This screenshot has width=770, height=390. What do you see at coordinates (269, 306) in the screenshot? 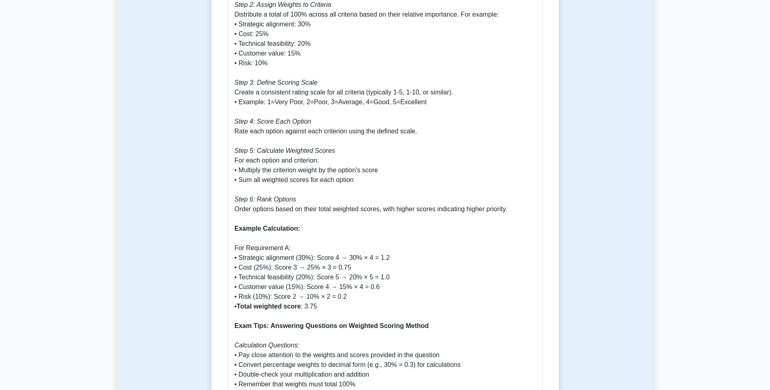
I see `b: Total weighted score` at bounding box center [269, 306].